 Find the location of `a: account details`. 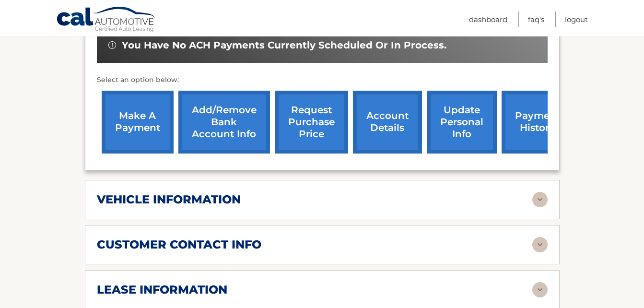

a: account details is located at coordinates (388, 122).